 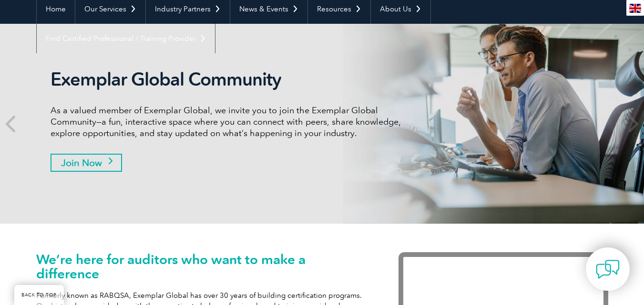 What do you see at coordinates (608, 270) in the screenshot?
I see `img: contact-chat.png` at bounding box center [608, 270].